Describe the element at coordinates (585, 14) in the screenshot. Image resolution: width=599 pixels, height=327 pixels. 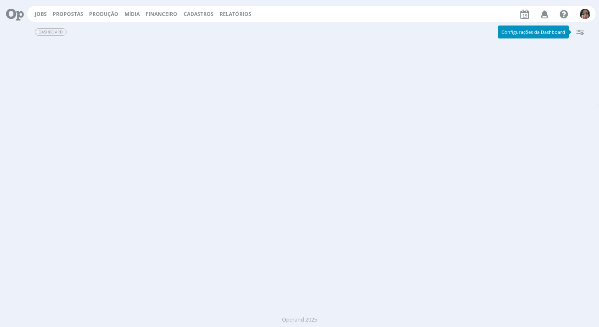
I see `button: 6` at that location.